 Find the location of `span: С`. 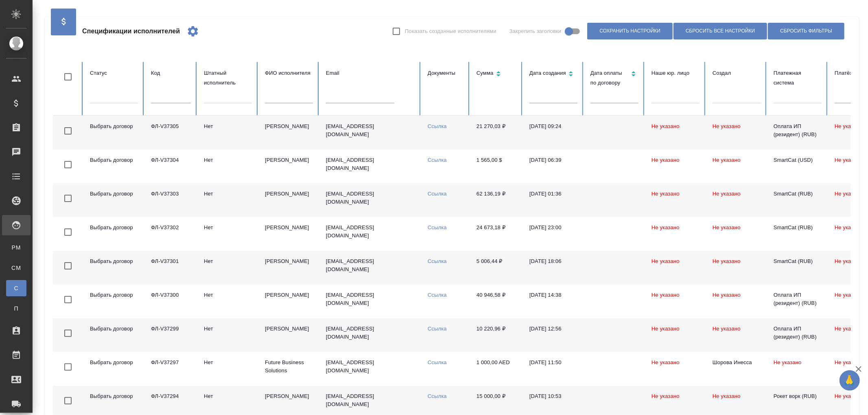

span: С is located at coordinates (16, 288).